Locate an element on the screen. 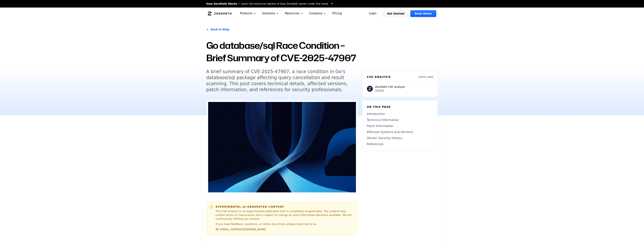 Image resolution: width=644 pixels, height=241 pixels. img: ZeroPath CVE Analysis is located at coordinates (370, 89).